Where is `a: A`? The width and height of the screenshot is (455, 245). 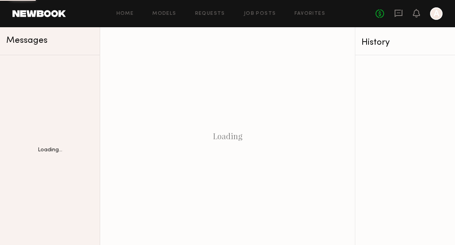 a: A is located at coordinates (436, 14).